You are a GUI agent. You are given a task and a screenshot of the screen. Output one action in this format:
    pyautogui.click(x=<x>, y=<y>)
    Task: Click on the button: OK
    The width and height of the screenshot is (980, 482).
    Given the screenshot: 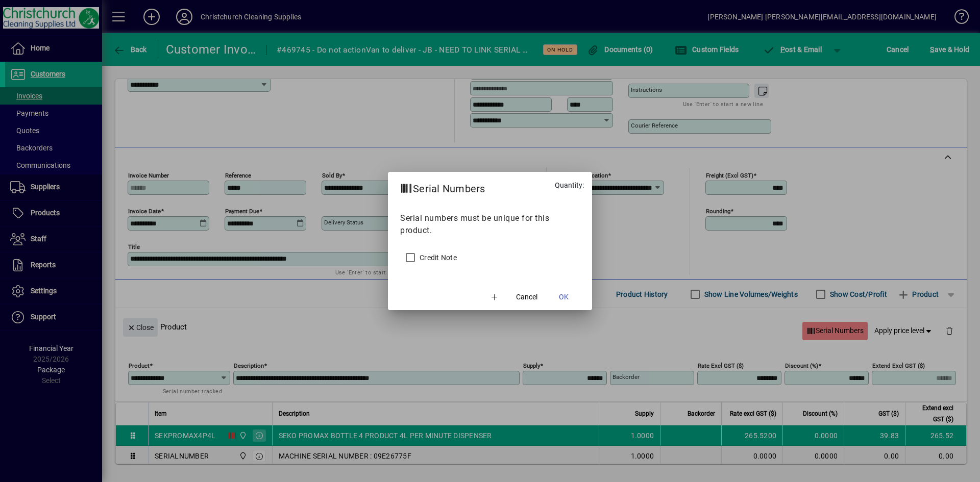 What is the action you would take?
    pyautogui.click(x=563, y=296)
    